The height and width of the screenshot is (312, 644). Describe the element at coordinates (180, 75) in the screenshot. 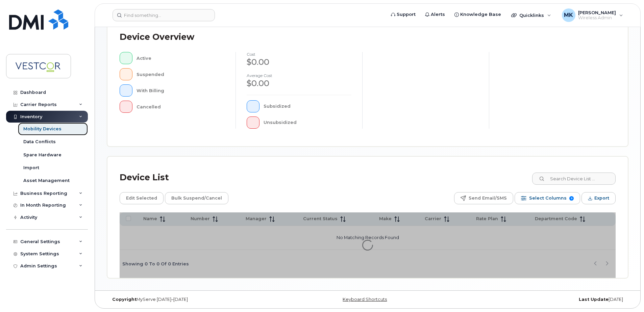

I see `div: Suspended` at that location.